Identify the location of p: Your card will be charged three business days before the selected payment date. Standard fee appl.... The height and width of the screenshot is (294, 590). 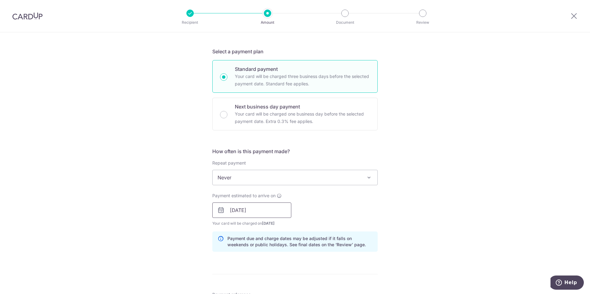
(302, 80).